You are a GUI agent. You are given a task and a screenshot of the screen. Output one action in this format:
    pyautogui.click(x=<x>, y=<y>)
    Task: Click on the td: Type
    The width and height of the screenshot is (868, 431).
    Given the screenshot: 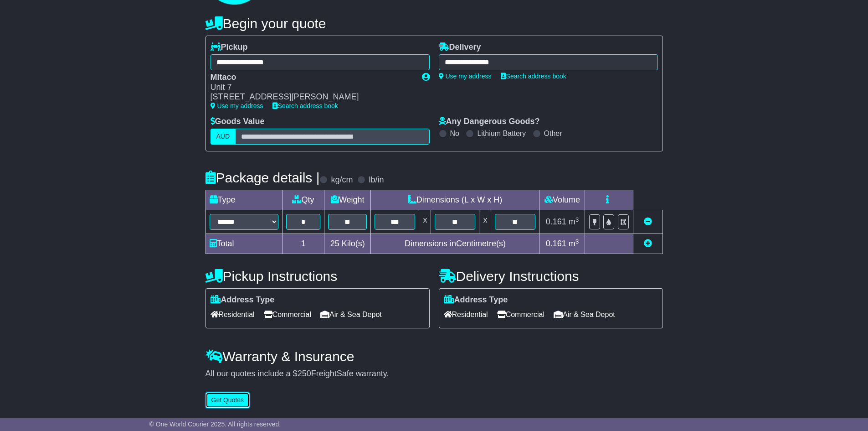 What is the action you would take?
    pyautogui.click(x=244, y=200)
    